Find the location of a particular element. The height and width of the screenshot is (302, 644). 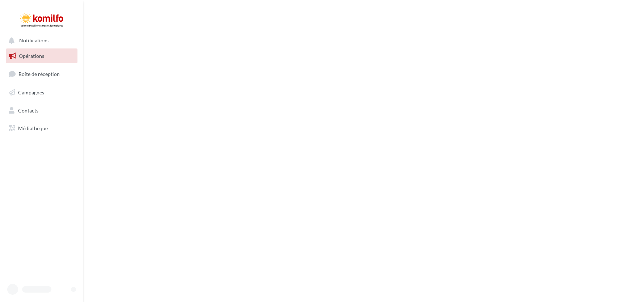

a: Campagnes is located at coordinates (42, 93).